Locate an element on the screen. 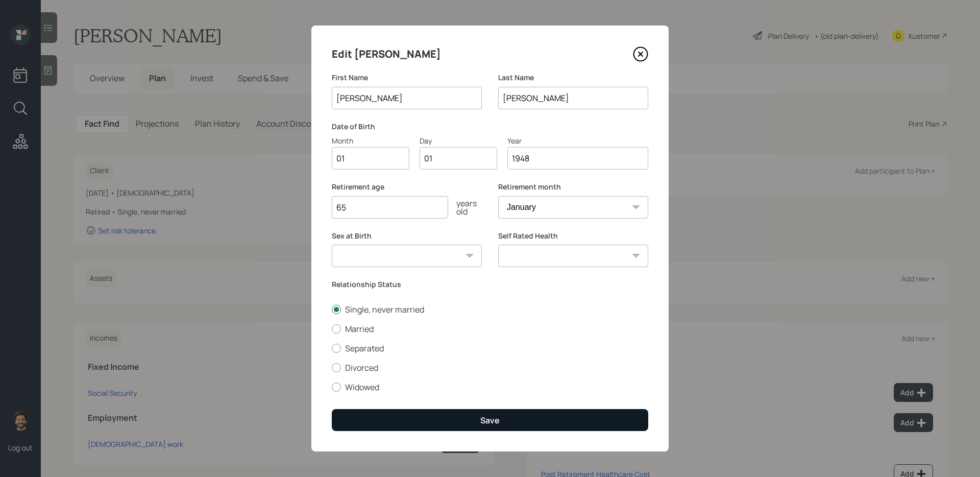 The width and height of the screenshot is (980, 477). div: Day is located at coordinates (458, 141).